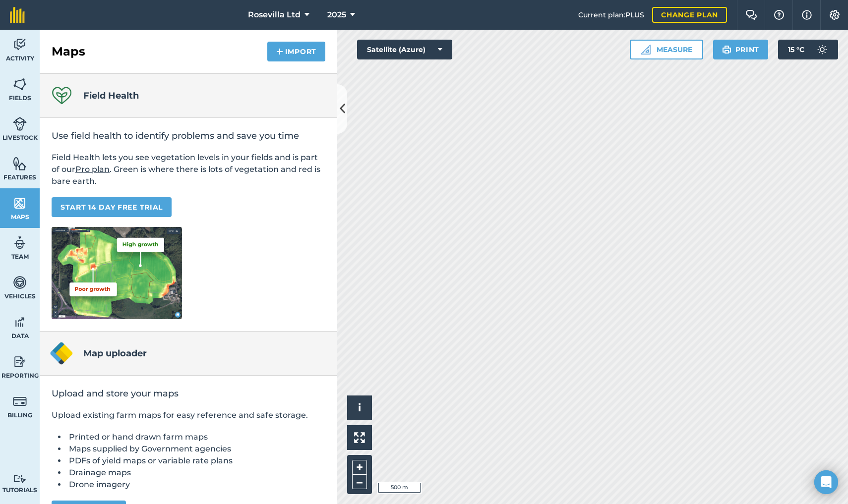  What do you see at coordinates (196, 449) in the screenshot?
I see `li: Maps supplied by Government agencies` at bounding box center [196, 449].